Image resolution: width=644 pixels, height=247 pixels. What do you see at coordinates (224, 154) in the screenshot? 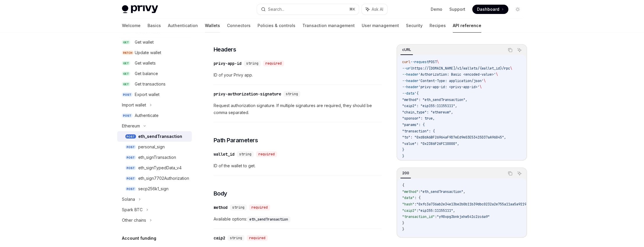
I see `div: wallet_id` at bounding box center [224, 154].